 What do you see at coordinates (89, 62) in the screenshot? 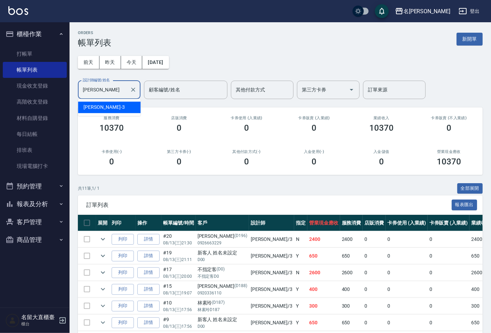
I see `button: 前天` at bounding box center [89, 62].